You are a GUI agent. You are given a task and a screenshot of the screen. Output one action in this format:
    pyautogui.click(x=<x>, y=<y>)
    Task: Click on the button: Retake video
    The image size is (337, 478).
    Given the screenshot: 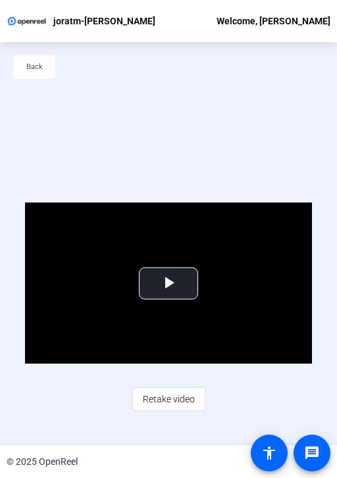 What is the action you would take?
    pyautogui.click(x=168, y=399)
    